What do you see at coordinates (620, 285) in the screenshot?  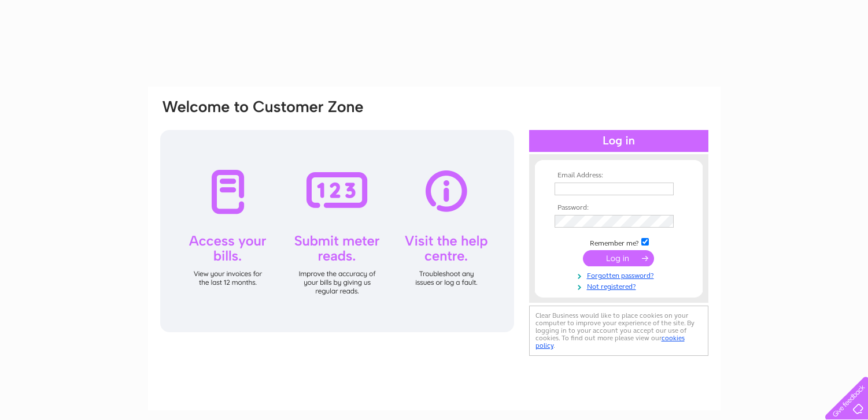 I see `a: Not registered?` at bounding box center [620, 285].